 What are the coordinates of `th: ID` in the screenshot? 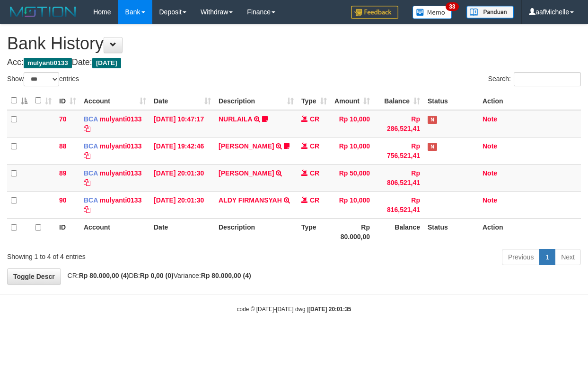 It's located at (68, 231).